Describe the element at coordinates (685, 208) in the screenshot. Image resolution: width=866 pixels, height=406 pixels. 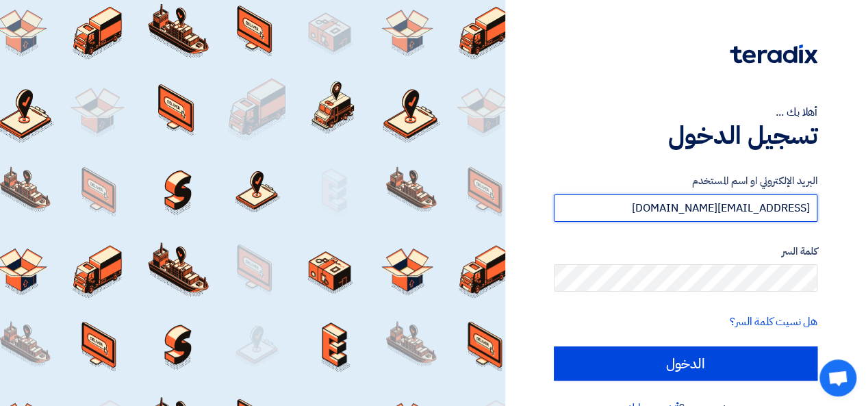
I see `input: أدخل بريد العمل الإلكتروني او اسم المستخدم الخاص بك ...` at that location.